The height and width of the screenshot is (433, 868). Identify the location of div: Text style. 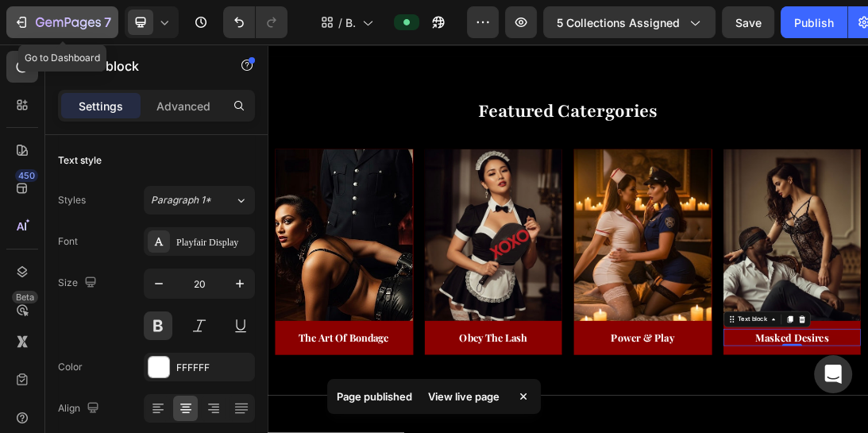
(79, 160).